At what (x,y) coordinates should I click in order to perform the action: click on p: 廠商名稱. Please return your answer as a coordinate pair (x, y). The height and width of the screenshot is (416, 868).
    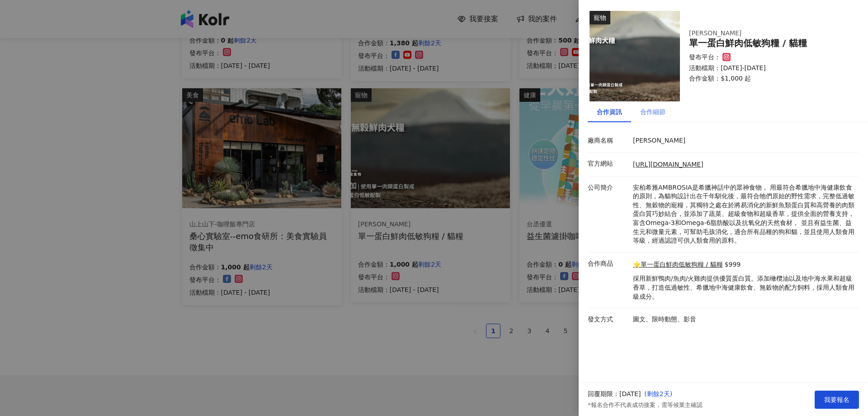
    Looking at the image, I should click on (608, 141).